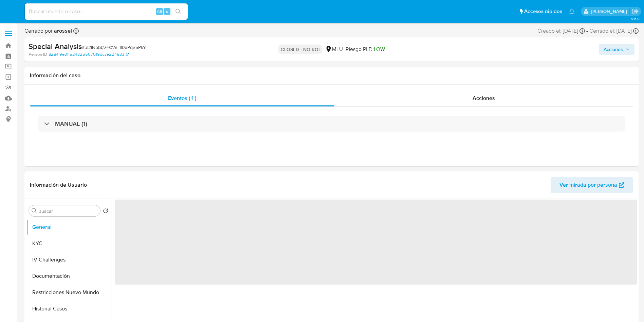 The width and height of the screenshot is (644, 322). I want to click on span: Accesos rápidos, so click(543, 11).